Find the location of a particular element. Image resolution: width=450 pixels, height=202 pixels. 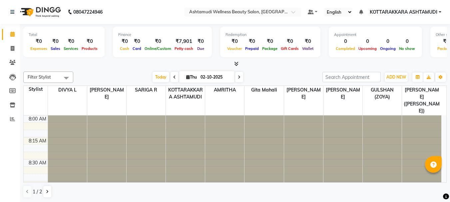

div: ₹7,901 is located at coordinates (184, 41).